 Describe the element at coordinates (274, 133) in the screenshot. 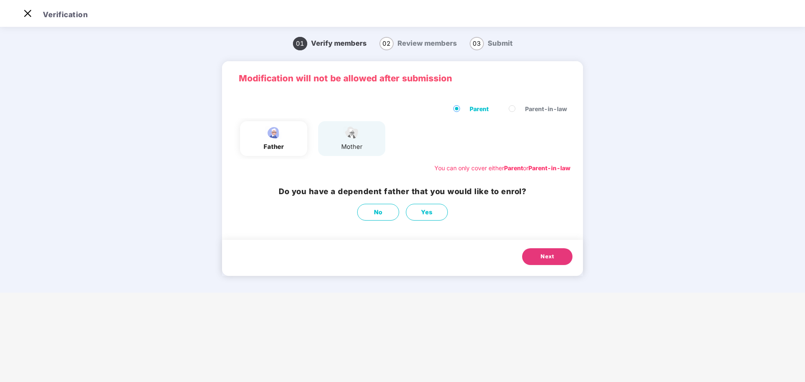

I see `img: svg+xml;base64,PHN2ZyBpZD0iRmF0aGVyX2ljb24iIHhtbG5zPSJodHRwOi8vd3d3LnczLm9yZy8yMDAwL3N2ZyIgeG1sbn...` at that location.